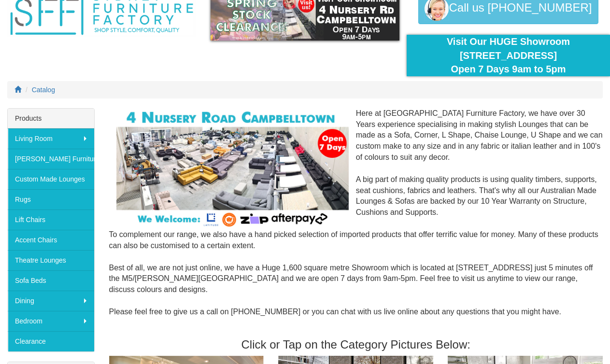 The width and height of the screenshot is (610, 364). I want to click on div: Products, so click(51, 118).